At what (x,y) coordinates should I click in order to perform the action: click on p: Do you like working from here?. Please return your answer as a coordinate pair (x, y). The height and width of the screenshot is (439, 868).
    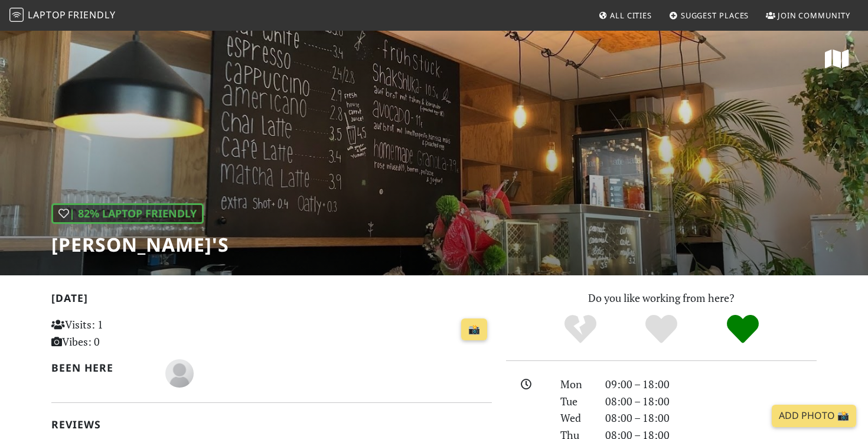
    Looking at the image, I should click on (661, 298).